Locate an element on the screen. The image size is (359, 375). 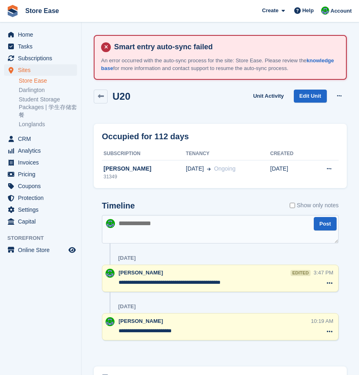
span: Online Store is located at coordinates (42, 250).